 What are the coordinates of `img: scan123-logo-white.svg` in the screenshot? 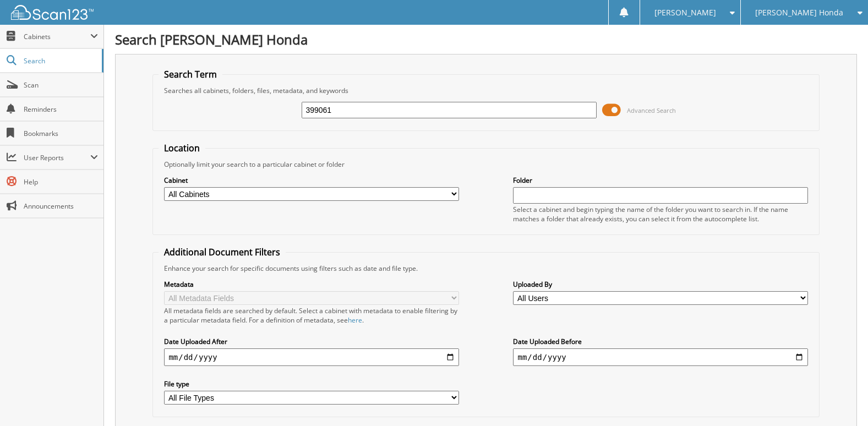 It's located at (52, 12).